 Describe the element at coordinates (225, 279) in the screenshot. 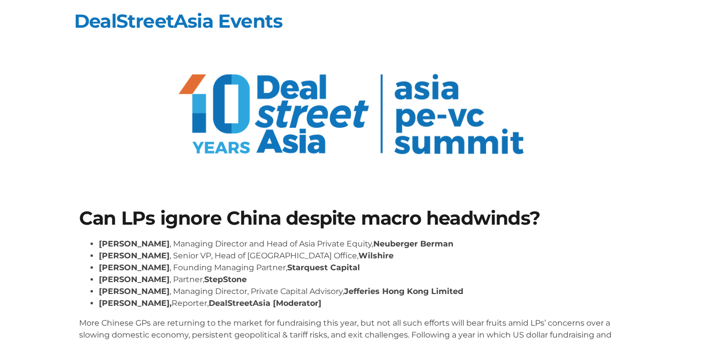

I see `strong: StepStone` at that location.